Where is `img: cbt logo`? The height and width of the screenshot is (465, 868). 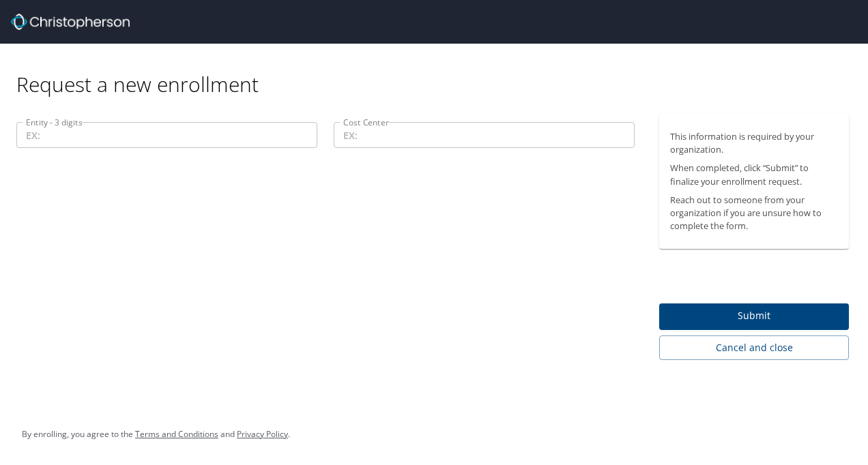
img: cbt logo is located at coordinates (70, 22).